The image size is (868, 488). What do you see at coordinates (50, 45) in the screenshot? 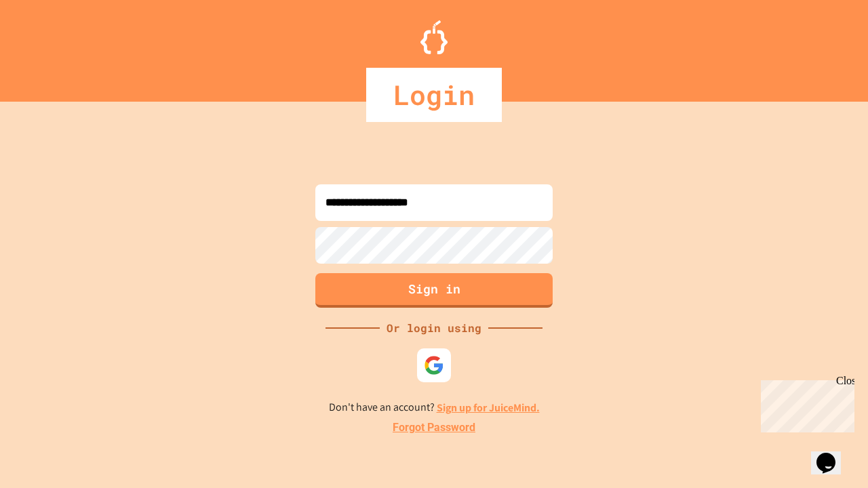
I see `div: Chat with us now!Close` at bounding box center [50, 45].